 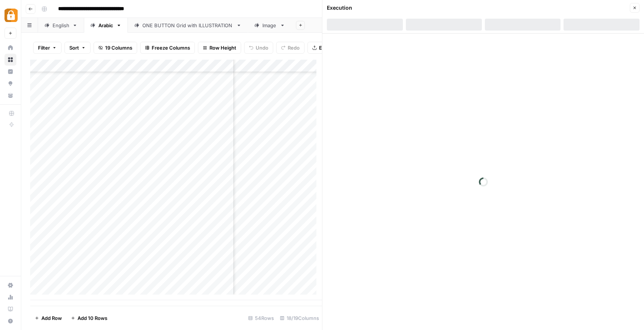 What do you see at coordinates (11, 15) in the screenshot?
I see `img: Adzz Logo` at bounding box center [11, 15].